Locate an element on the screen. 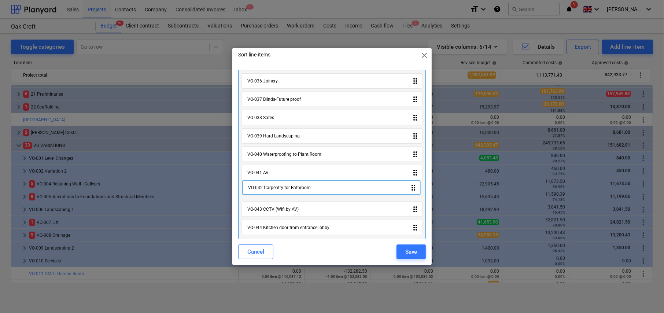 The height and width of the screenshot is (313, 664). button: Cancel is located at coordinates (256, 252).